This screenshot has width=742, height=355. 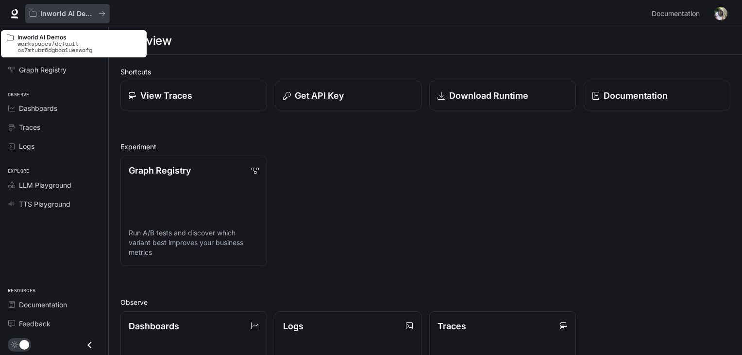 I want to click on span: Graph Registry, so click(x=43, y=69).